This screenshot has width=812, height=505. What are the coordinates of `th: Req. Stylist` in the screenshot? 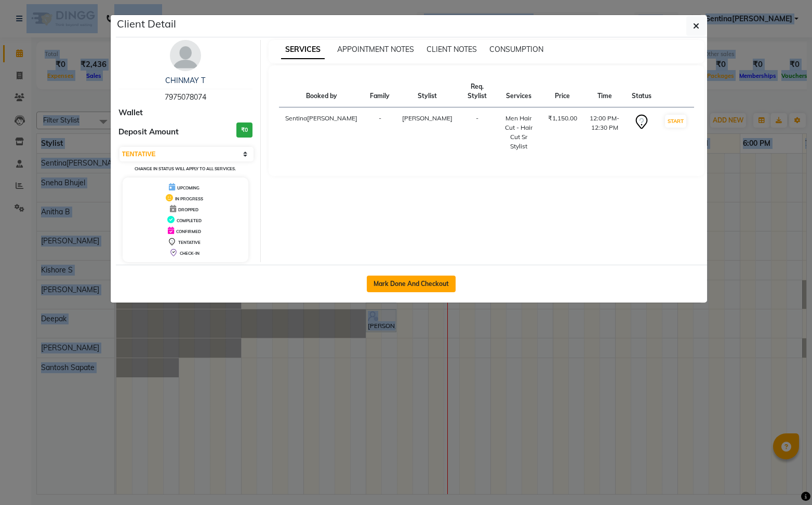 It's located at (477, 92).